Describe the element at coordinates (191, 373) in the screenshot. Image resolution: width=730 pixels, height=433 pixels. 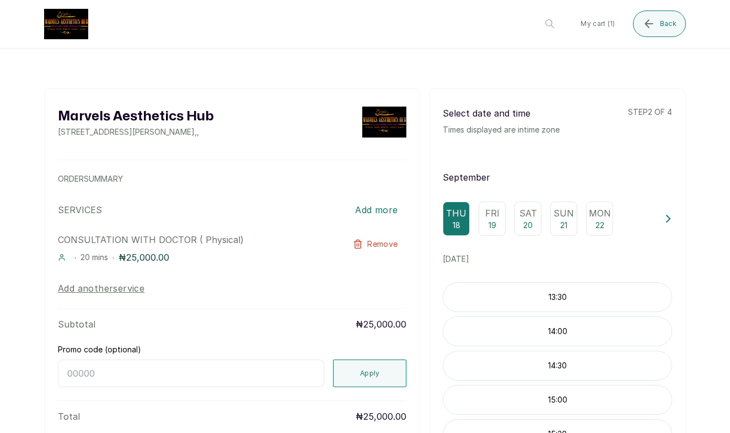
I see `input: 00000` at that location.